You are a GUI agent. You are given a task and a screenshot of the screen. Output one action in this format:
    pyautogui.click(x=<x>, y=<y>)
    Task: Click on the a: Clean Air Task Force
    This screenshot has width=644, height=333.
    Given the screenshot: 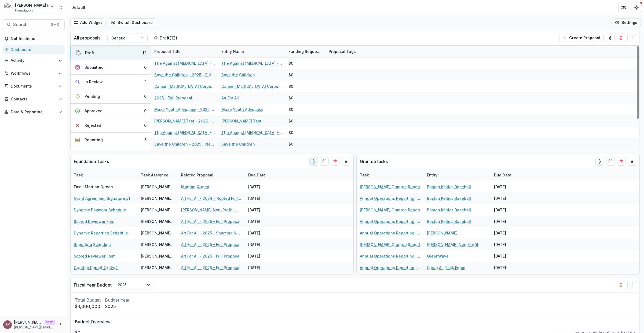 What is the action you would take?
    pyautogui.click(x=446, y=267)
    